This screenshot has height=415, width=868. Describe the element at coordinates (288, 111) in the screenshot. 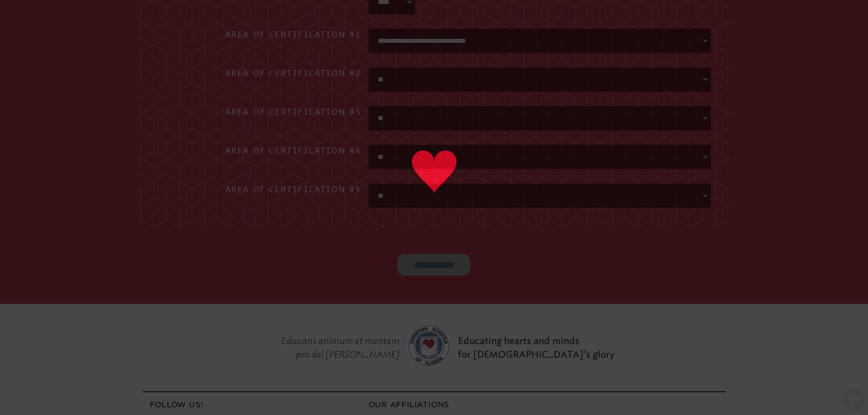

I see `h3: Area of Certification #3` at that location.